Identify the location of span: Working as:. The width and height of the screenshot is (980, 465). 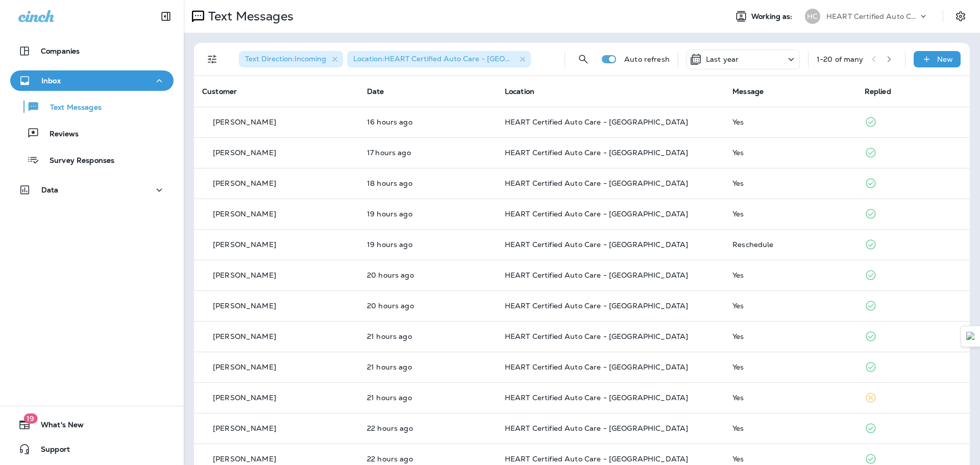
(772, 16).